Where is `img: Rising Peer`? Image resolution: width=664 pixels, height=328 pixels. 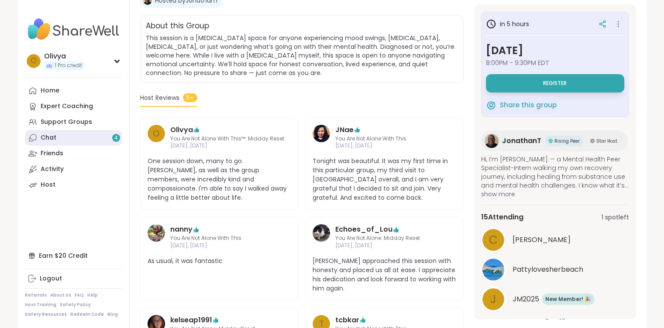 img: Rising Peer is located at coordinates (550, 141).